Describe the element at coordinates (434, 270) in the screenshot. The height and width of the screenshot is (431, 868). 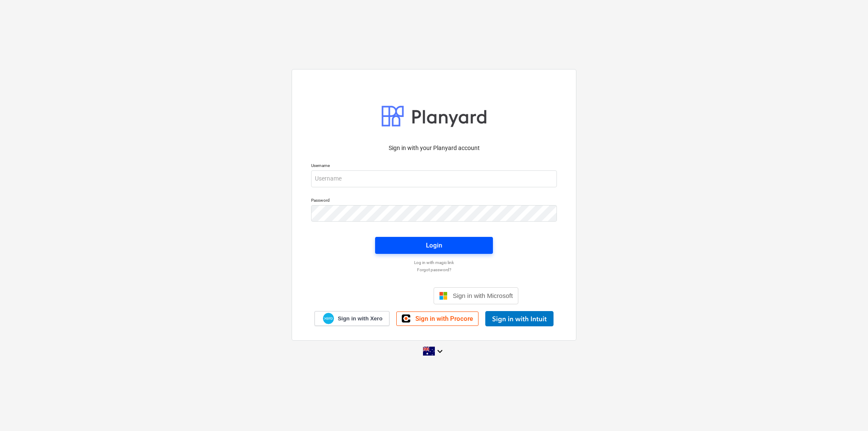
I see `p: Forgot password?` at that location.